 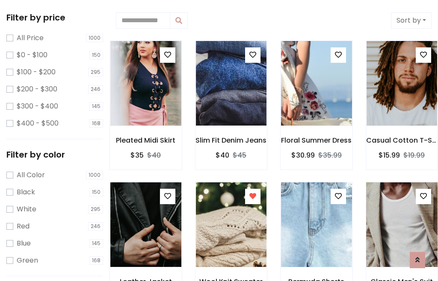 What do you see at coordinates (411, 21) in the screenshot?
I see `button: Sort by` at bounding box center [411, 21].